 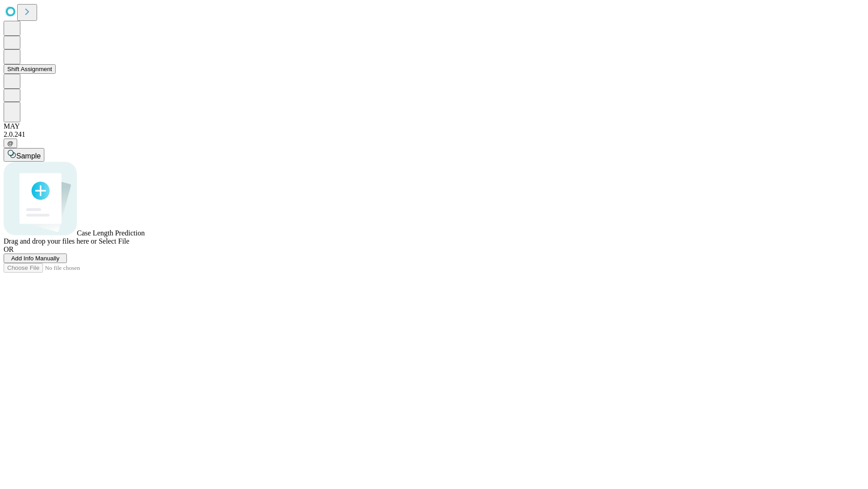 I want to click on span: Case Length Prediction, so click(x=111, y=233).